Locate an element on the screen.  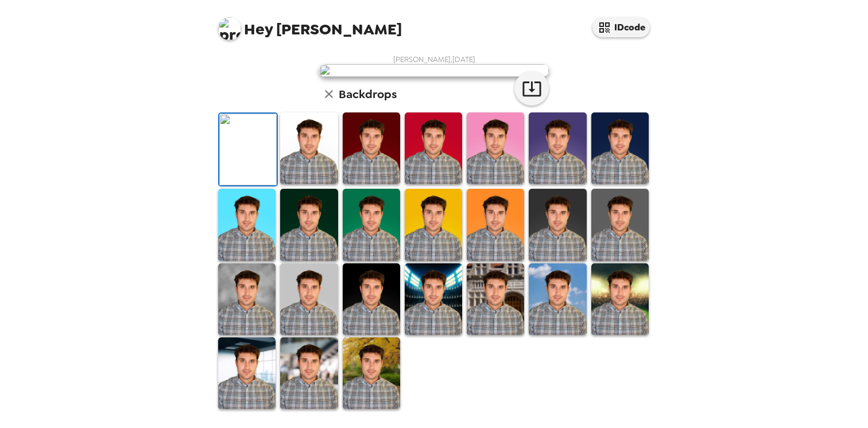
h6: Backdrops is located at coordinates (368, 94).